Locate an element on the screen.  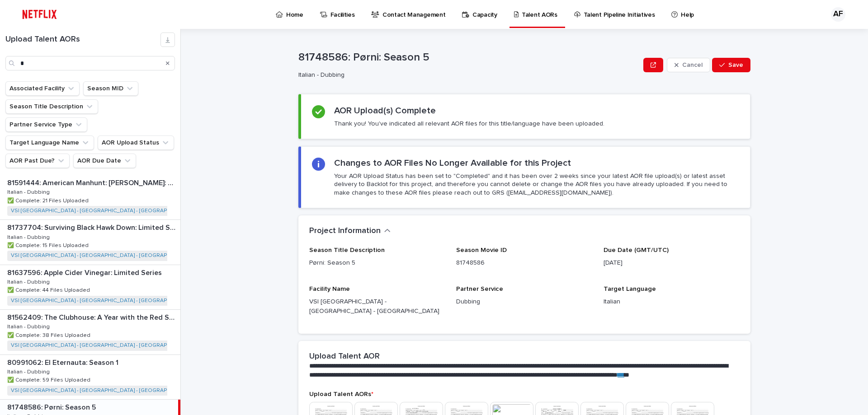
p: ✅ Complete: 15 Files Uploaded is located at coordinates (49, 245).